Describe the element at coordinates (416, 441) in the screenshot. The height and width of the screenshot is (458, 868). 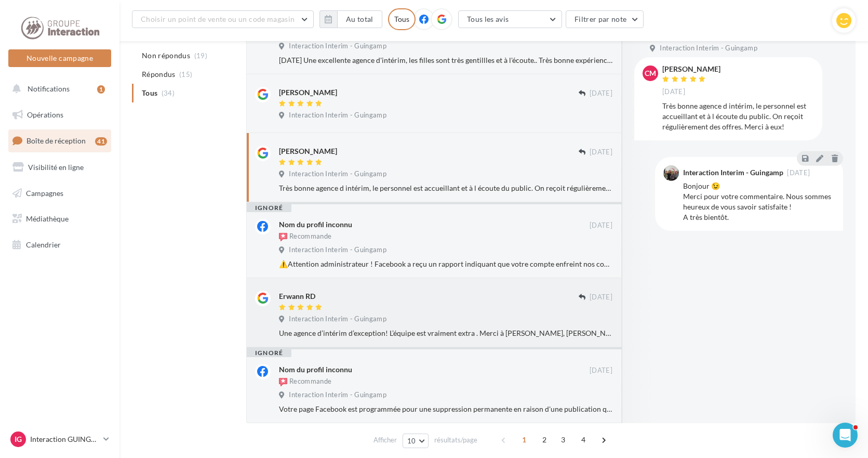
I see `button: 10` at that location.